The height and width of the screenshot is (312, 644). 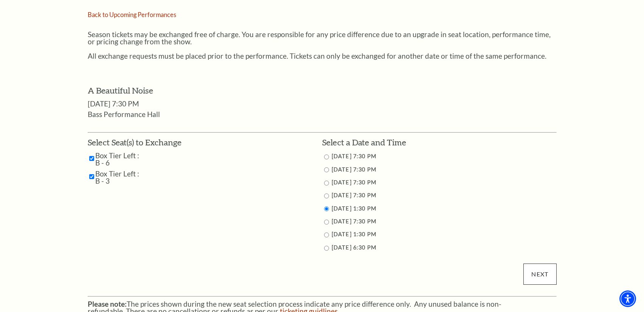 I want to click on input: 11/1/2025 1:30 PM, so click(x=326, y=208).